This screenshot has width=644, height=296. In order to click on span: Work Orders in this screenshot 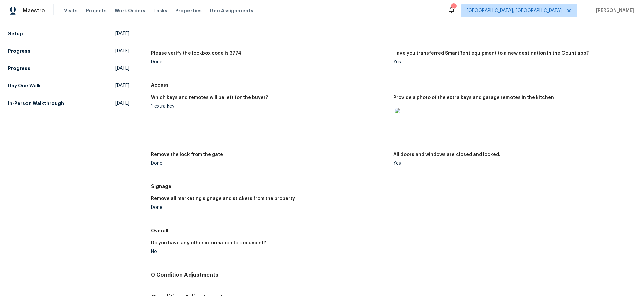, I will do `click(130, 11)`.